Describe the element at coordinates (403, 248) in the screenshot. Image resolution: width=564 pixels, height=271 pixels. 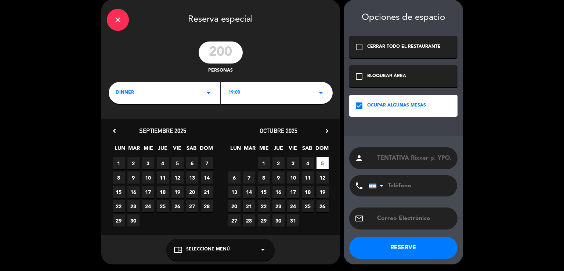
I see `button: RESERVE` at that location.